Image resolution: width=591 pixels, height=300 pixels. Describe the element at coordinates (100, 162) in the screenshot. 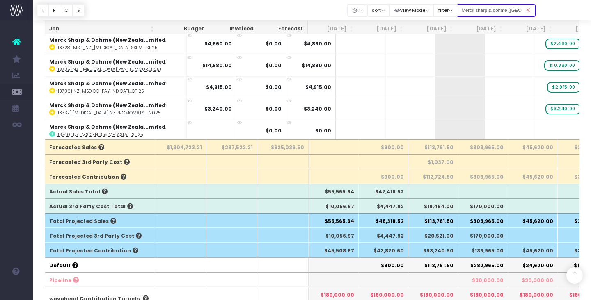

I see `th: Forecasted 3rd Party Cost` at that location.